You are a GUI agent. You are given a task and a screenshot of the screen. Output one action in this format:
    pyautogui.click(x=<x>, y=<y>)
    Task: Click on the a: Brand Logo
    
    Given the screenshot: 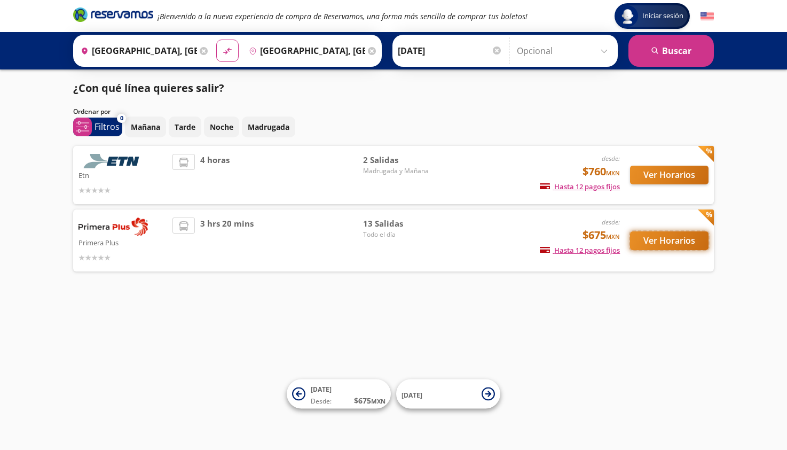 What is the action you would take?
    pyautogui.click(x=113, y=16)
    